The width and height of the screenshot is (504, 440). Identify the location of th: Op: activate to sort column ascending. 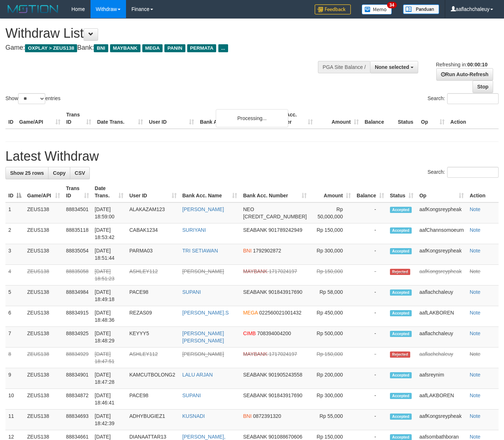
(441, 192).